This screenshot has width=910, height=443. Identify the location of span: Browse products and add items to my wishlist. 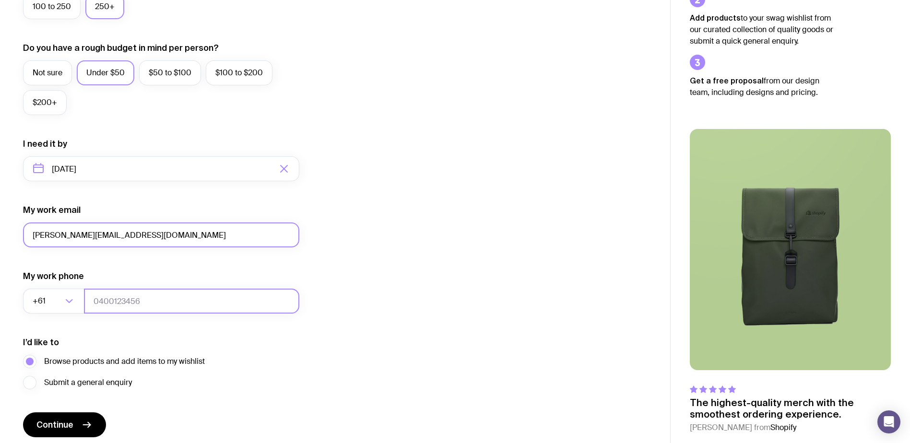
(124, 362).